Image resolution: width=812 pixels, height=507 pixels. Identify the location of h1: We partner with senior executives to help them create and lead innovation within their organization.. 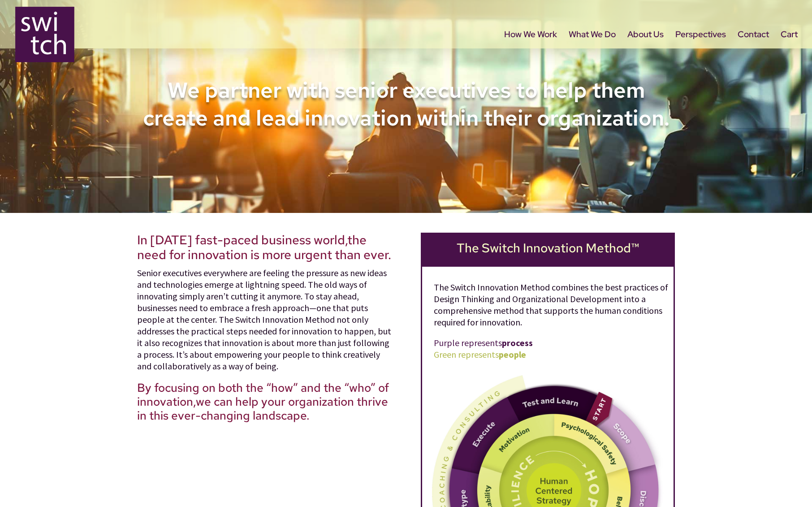
(406, 106).